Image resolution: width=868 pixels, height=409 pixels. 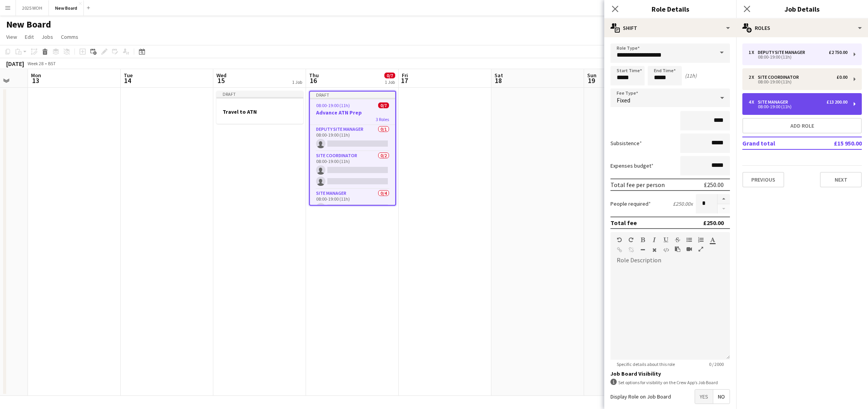 I want to click on span: Yes, so click(x=705, y=397).